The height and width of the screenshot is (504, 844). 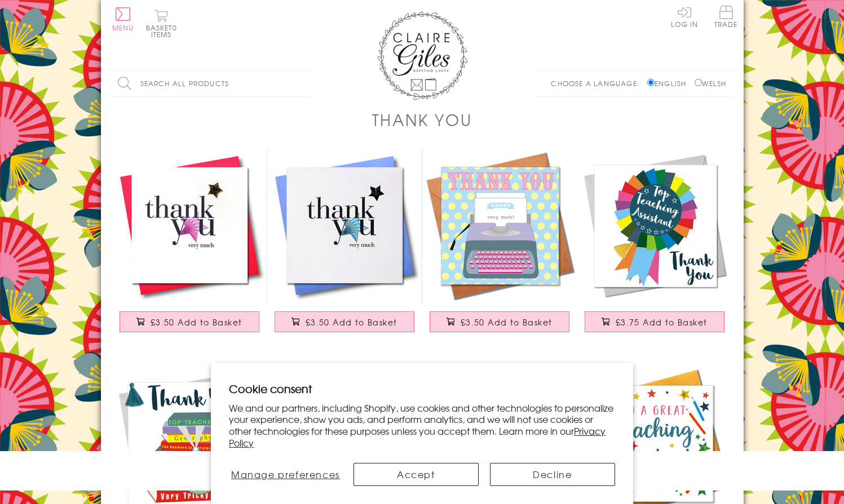 I want to click on span: £3.75 Add to Basket, so click(x=661, y=322).